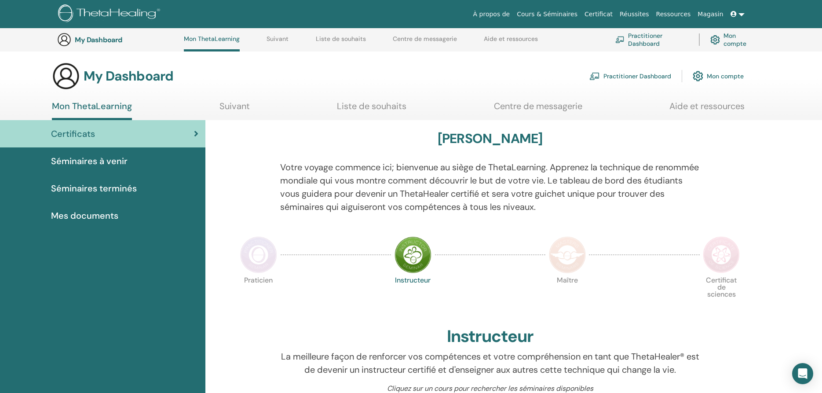 The height and width of the screenshot is (393, 822). Describe the element at coordinates (721, 295) in the screenshot. I see `p: Certificat de sciences` at that location.